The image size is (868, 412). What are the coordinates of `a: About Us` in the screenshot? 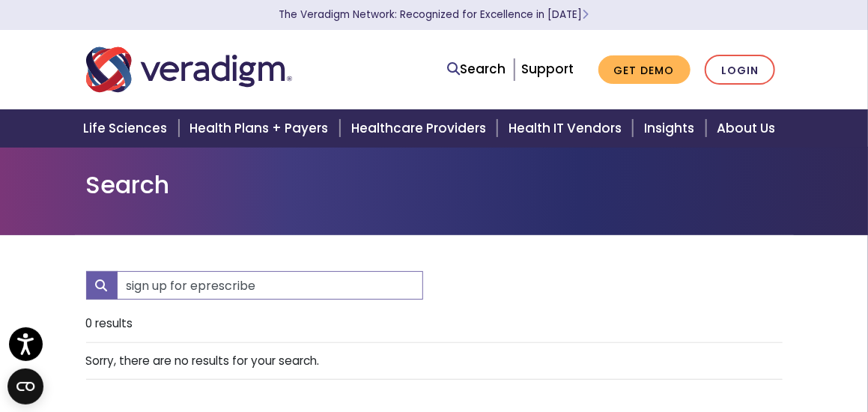 It's located at (751, 128).